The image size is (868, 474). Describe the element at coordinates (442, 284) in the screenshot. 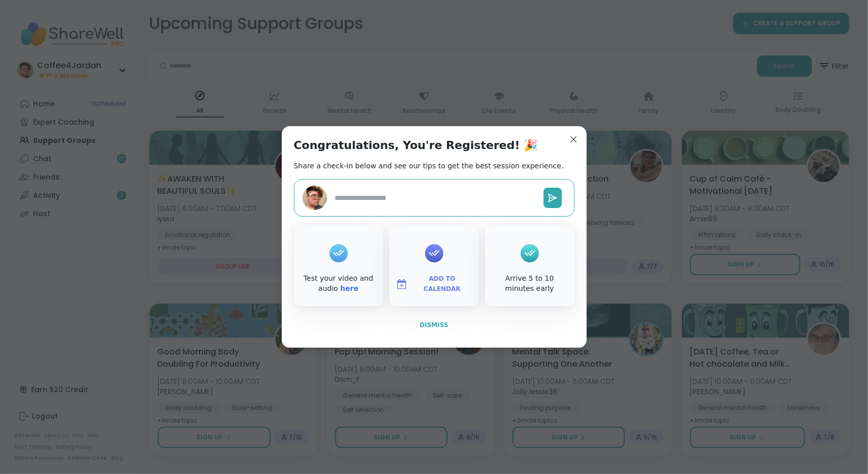

I see `span: Add to Calendar` at that location.